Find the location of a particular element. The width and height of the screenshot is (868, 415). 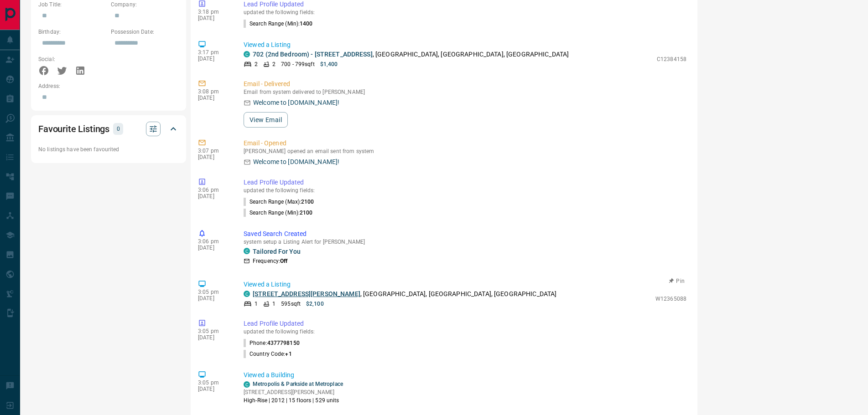

p: W12365088 is located at coordinates (671, 299).